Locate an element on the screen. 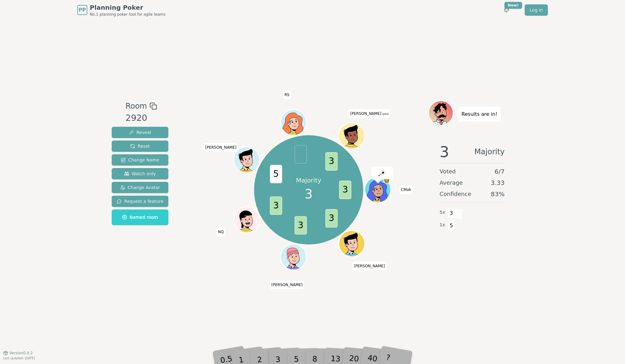 The height and width of the screenshot is (364, 625). button: Click to change your avatar is located at coordinates (352, 136).